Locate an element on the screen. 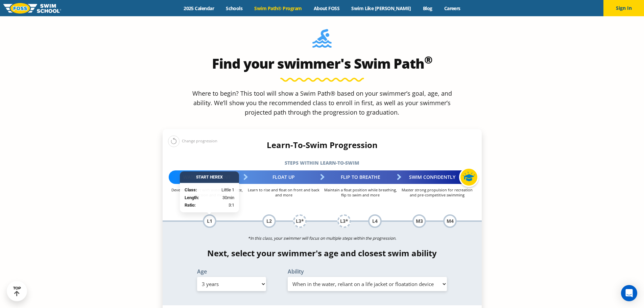 This screenshot has height=308, width=644. div: M4 is located at coordinates (450, 221).